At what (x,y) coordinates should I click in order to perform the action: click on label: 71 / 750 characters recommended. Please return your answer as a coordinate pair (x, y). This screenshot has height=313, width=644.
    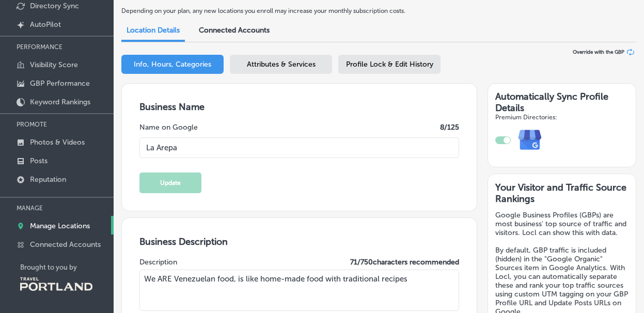
    Looking at the image, I should click on (405, 262).